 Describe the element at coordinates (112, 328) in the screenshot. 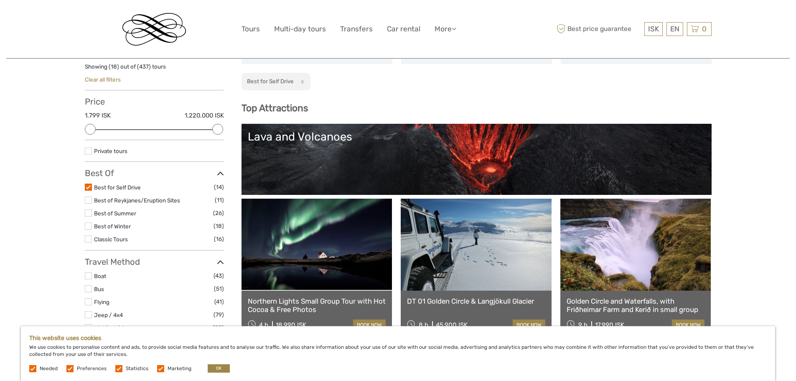

I see `a: Mini Bus / Car` at that location.